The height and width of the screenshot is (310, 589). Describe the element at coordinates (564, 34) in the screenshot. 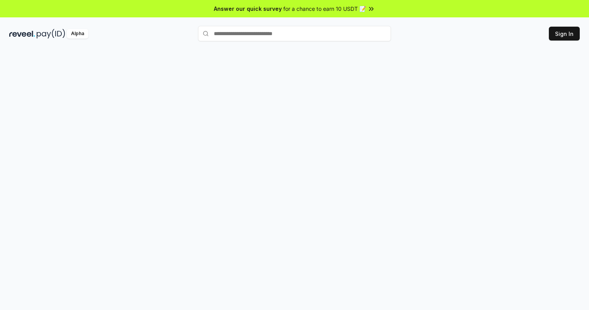

I see `button: Sign In` at that location.